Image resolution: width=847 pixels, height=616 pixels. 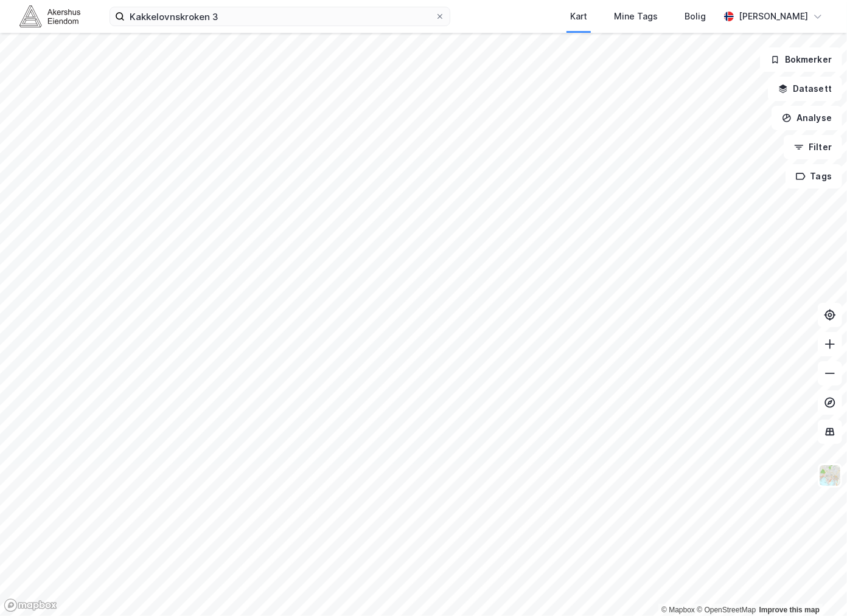 What do you see at coordinates (579, 16) in the screenshot?
I see `div: Kart` at bounding box center [579, 16].